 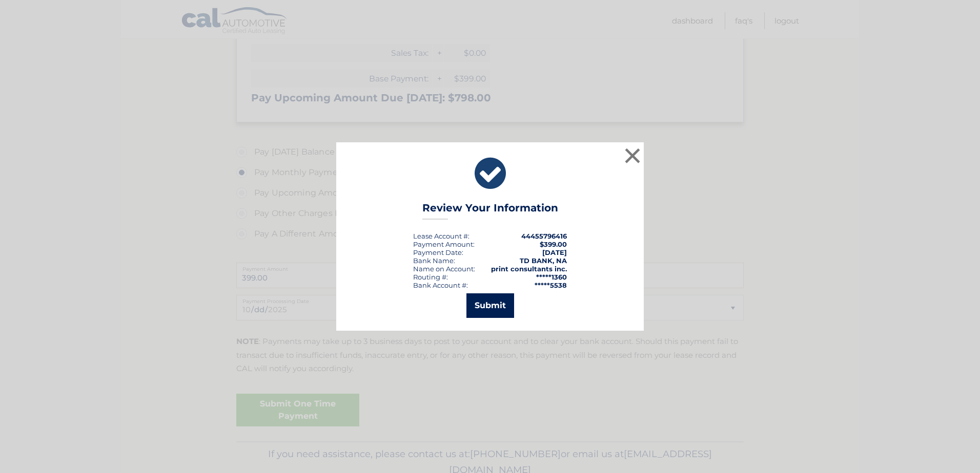 What do you see at coordinates (553, 244) in the screenshot?
I see `span: $399.00` at bounding box center [553, 244].